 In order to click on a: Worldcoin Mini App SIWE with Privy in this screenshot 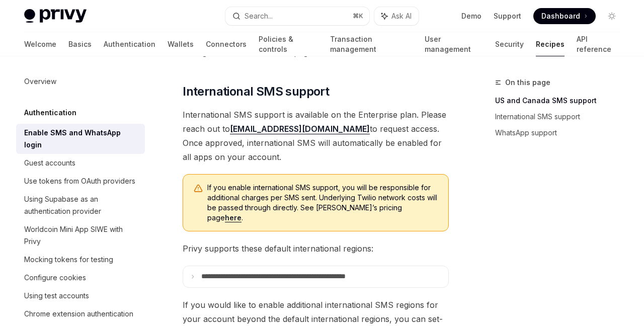, I will do `click(81, 235)`.